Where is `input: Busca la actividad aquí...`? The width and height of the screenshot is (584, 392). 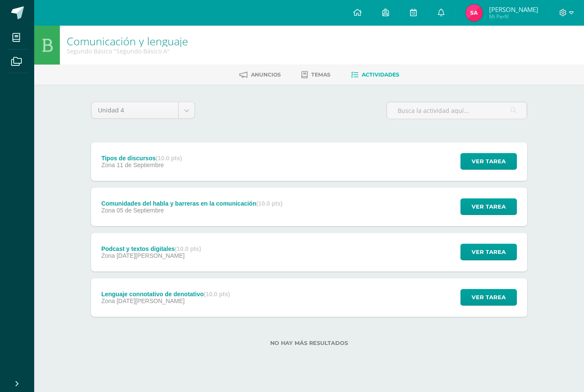 input: Busca la actividad aquí... is located at coordinates (456, 110).